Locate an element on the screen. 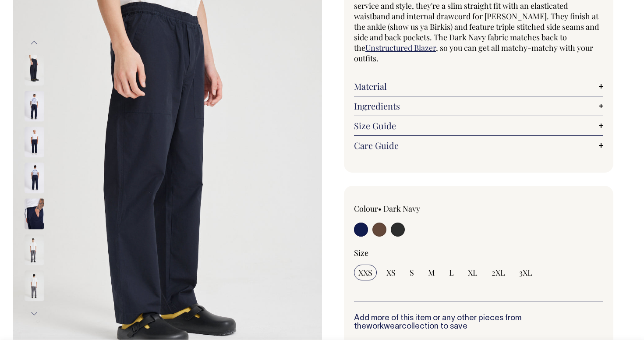  input: 3XL is located at coordinates (526, 272).